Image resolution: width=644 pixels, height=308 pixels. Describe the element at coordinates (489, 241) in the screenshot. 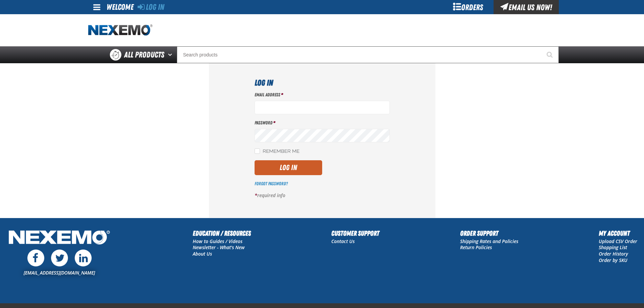

I see `a: Shipping Rates and Policies` at that location.